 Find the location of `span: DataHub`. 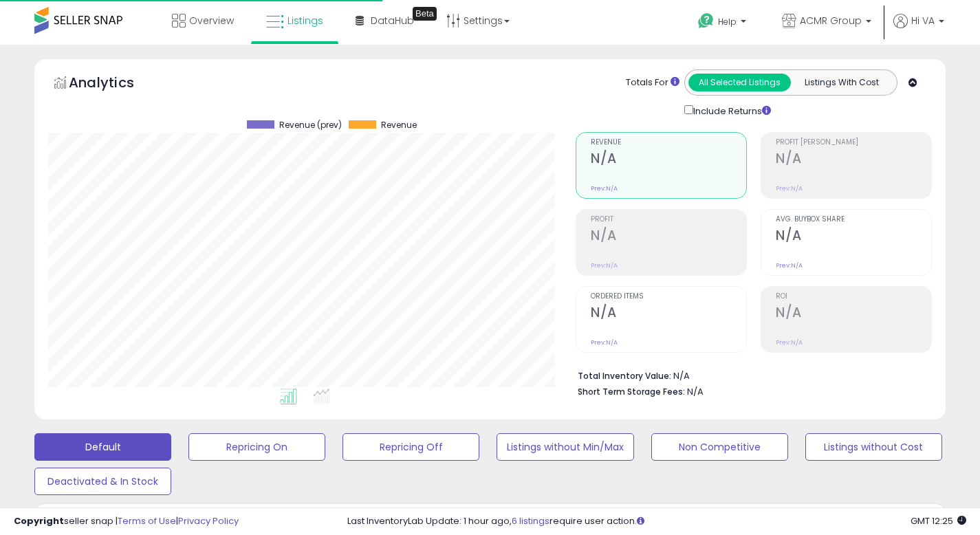

span: DataHub is located at coordinates (392, 21).